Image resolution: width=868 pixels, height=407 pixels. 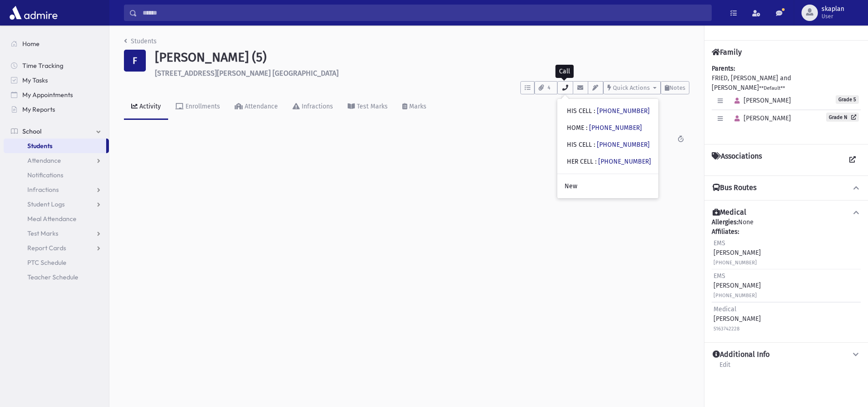 I want to click on a: Home, so click(x=56, y=44).